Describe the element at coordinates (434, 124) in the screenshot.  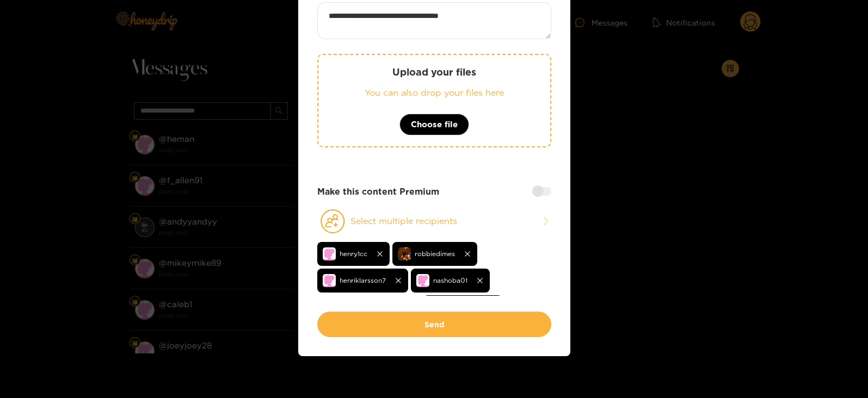
I see `span: Choose file` at that location.